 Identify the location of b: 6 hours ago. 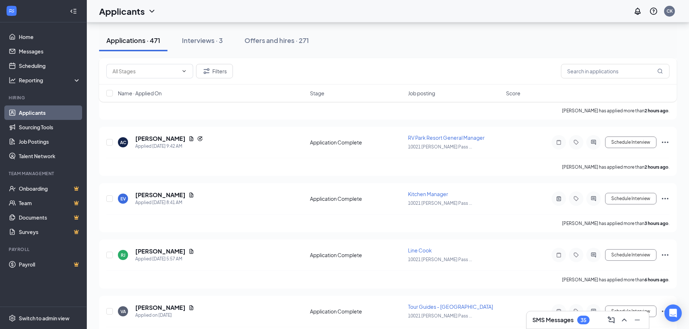
(656, 280).